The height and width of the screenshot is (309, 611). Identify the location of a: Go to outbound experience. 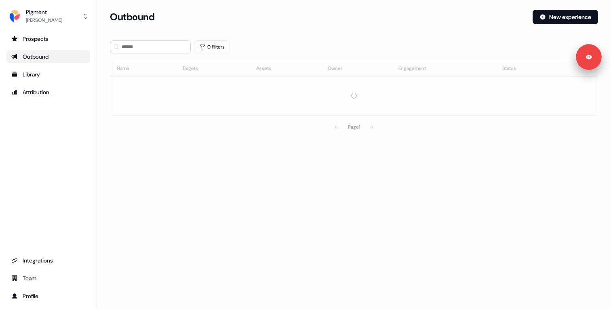
(48, 57).